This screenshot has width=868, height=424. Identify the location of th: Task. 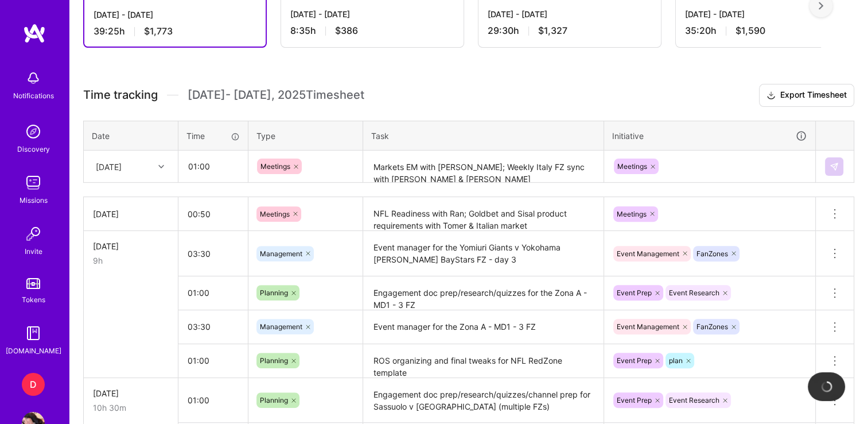
(484, 136).